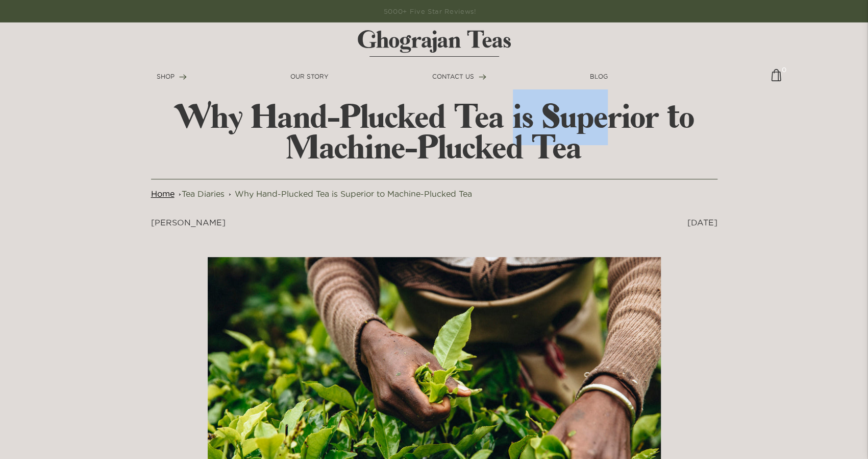 The height and width of the screenshot is (459, 868). Describe the element at coordinates (171, 77) in the screenshot. I see `a: SHOP` at that location.